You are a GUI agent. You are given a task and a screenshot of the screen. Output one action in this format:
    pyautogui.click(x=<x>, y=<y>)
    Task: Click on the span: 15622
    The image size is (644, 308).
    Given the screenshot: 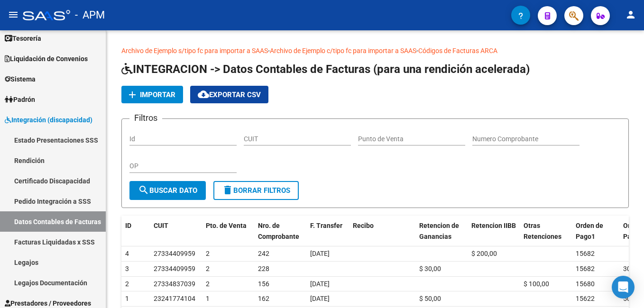 What is the action you would take?
    pyautogui.click(x=585, y=298)
    